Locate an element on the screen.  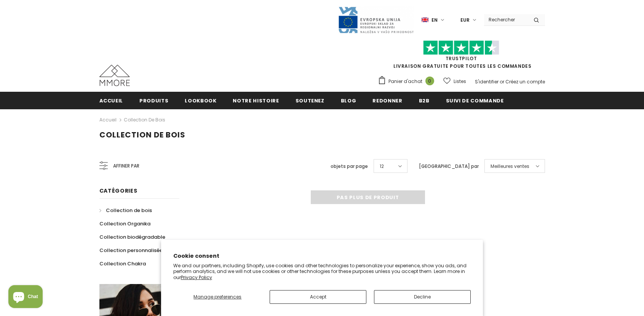
a: Listes is located at coordinates (455, 81).